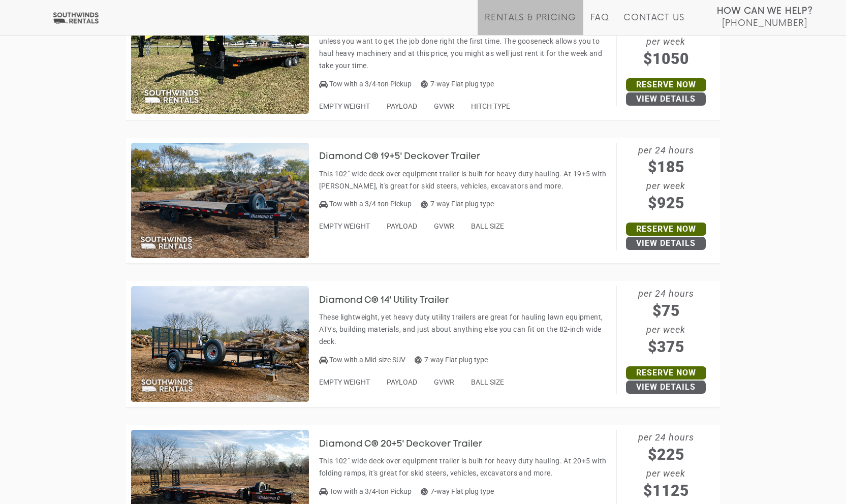 This screenshot has height=504, width=846. I want to click on p: This 102" wide deck over equipment trailer is built for heavy duty hauling. At 19+5 with [PERSON_..., so click(465, 180).